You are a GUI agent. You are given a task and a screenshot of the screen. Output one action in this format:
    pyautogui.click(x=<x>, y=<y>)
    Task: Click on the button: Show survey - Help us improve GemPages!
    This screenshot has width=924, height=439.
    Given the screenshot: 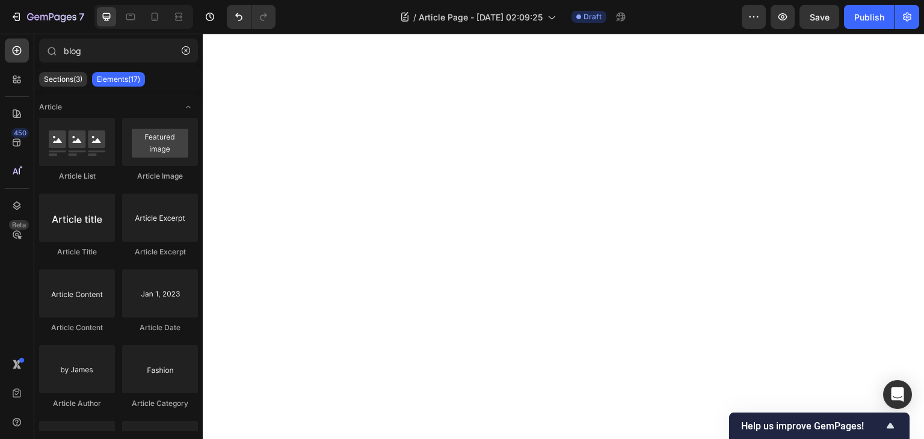 What is the action you would take?
    pyautogui.click(x=819, y=426)
    